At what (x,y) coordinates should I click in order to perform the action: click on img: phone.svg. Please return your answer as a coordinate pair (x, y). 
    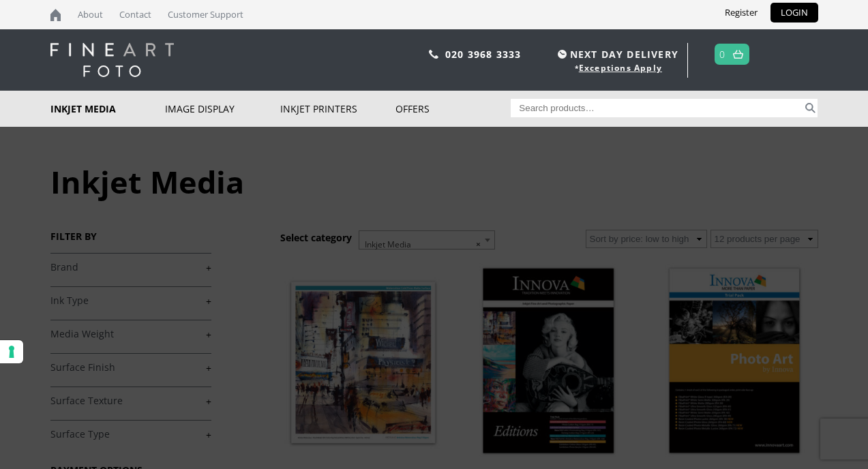
    Looking at the image, I should click on (434, 54).